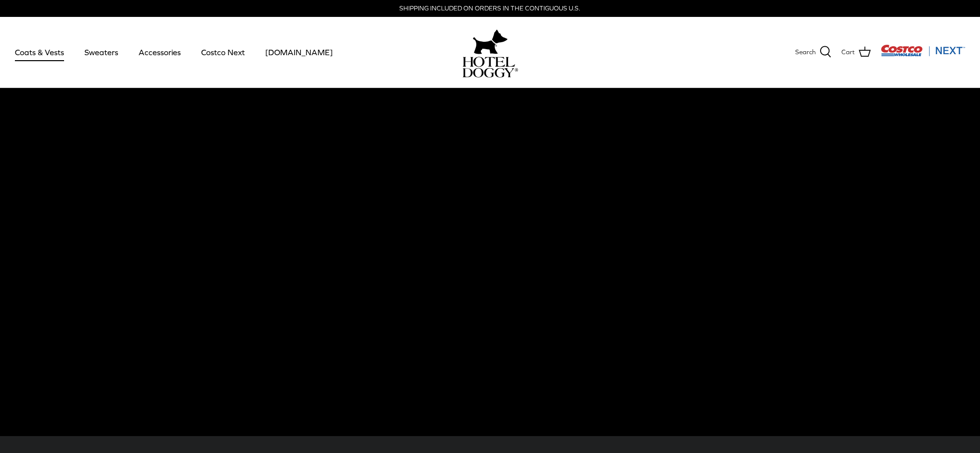 The width and height of the screenshot is (980, 453). I want to click on a: Costco Next, so click(223, 53).